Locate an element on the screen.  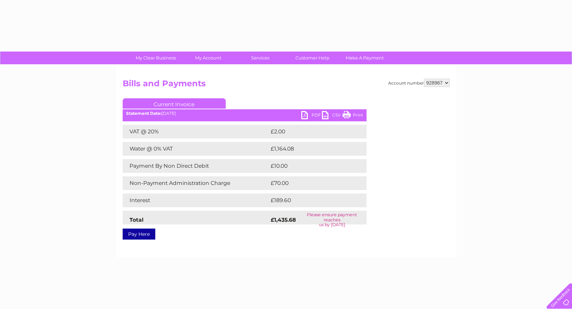
td: VAT @ 20% is located at coordinates (196, 132).